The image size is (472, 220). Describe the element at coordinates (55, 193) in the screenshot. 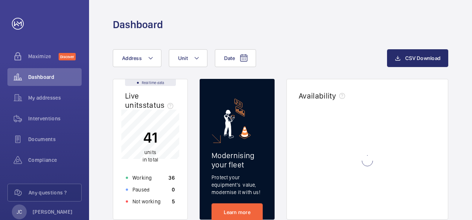

I see `span: Any questions ?` at that location.